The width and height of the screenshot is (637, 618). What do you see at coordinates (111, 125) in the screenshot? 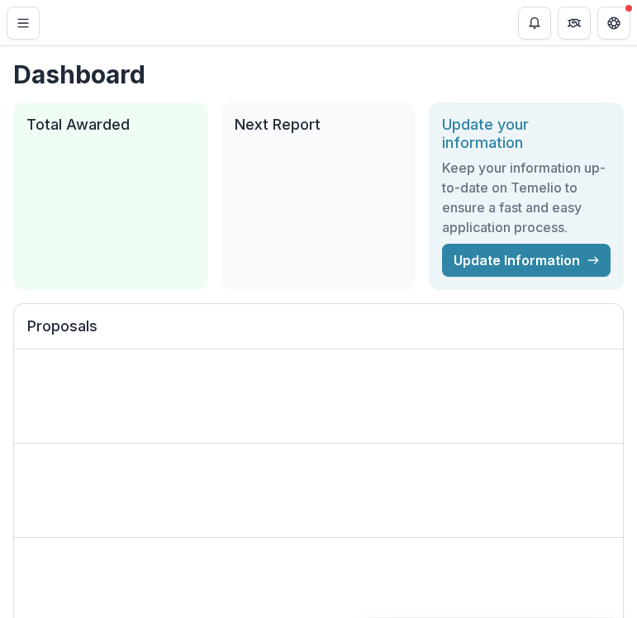
I see `h2: Total Awarded` at bounding box center [111, 125].